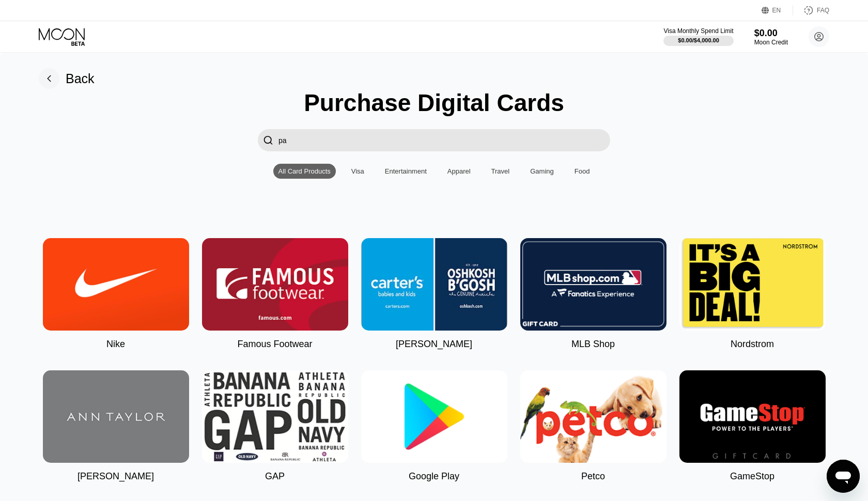 This screenshot has width=868, height=501. Describe the element at coordinates (116, 344) in the screenshot. I see `div: Nike` at that location.